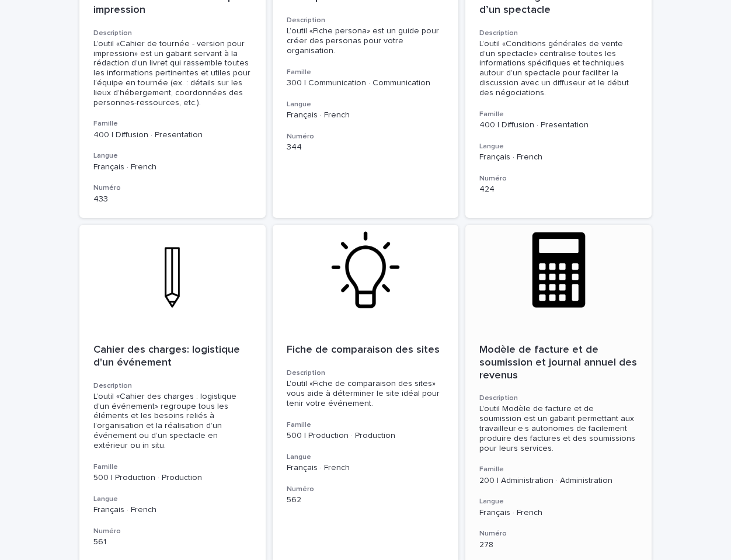 The height and width of the screenshot is (560, 731). What do you see at coordinates (172, 199) in the screenshot?
I see `p: 433` at bounding box center [172, 199].